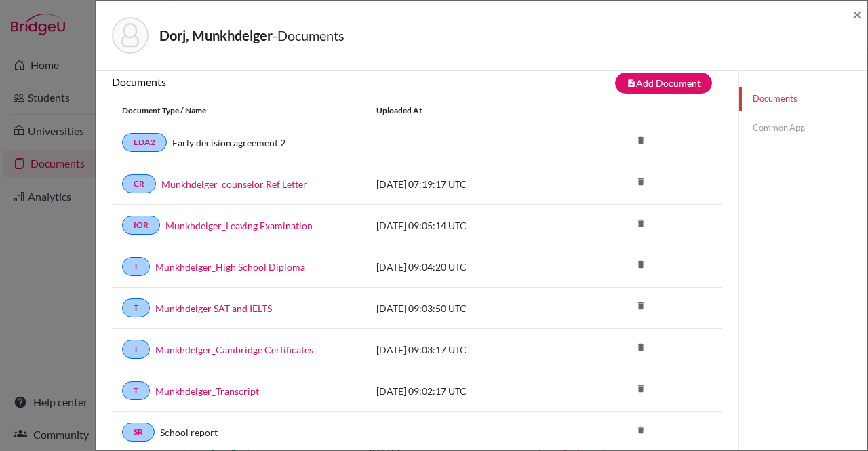 The height and width of the screenshot is (451, 868). What do you see at coordinates (239, 225) in the screenshot?
I see `a: Munkhdelger_Leaving Examination` at bounding box center [239, 225].